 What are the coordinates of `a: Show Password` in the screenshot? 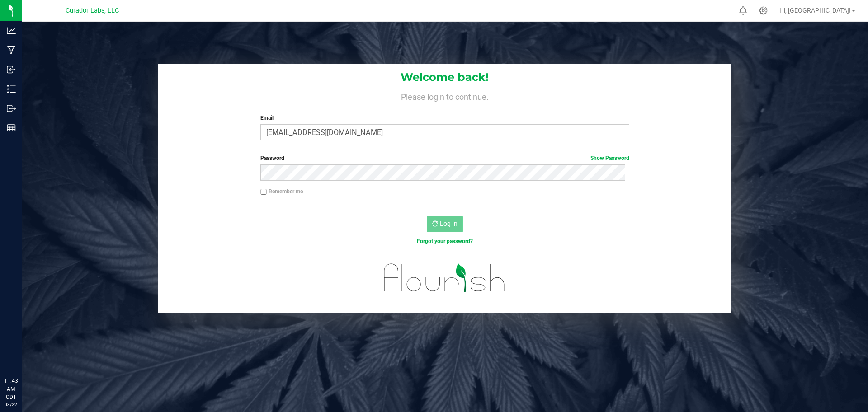 It's located at (610, 158).